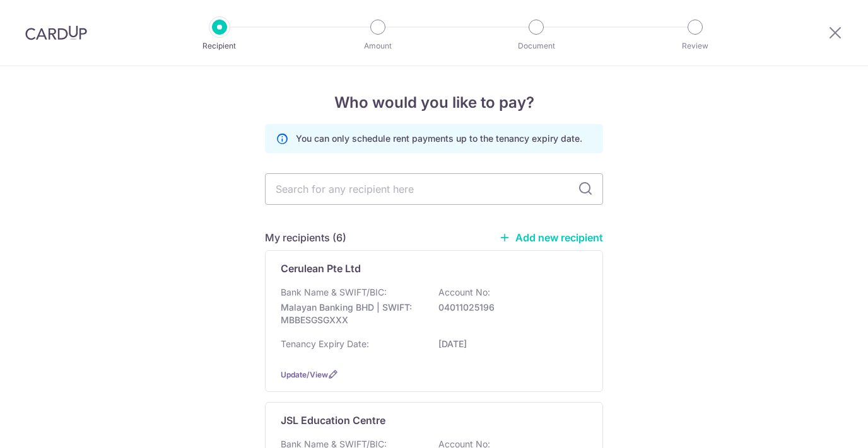 This screenshot has height=448, width=868. I want to click on p: Cerulean Pte Ltd, so click(321, 269).